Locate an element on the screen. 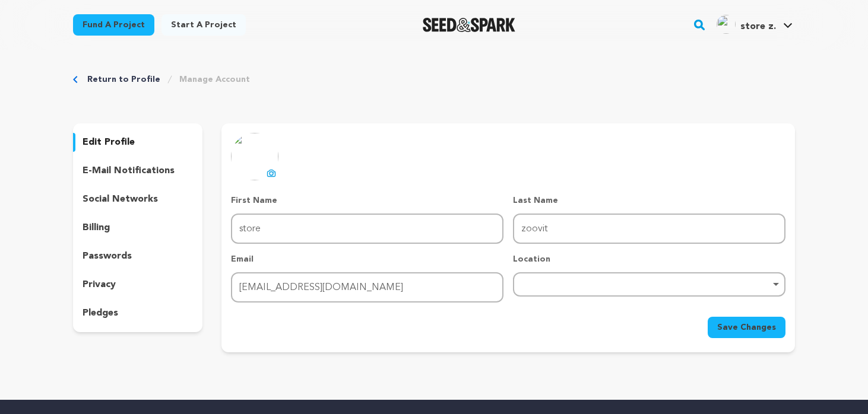 The image size is (868, 414). button: privacy is located at coordinates (138, 285).